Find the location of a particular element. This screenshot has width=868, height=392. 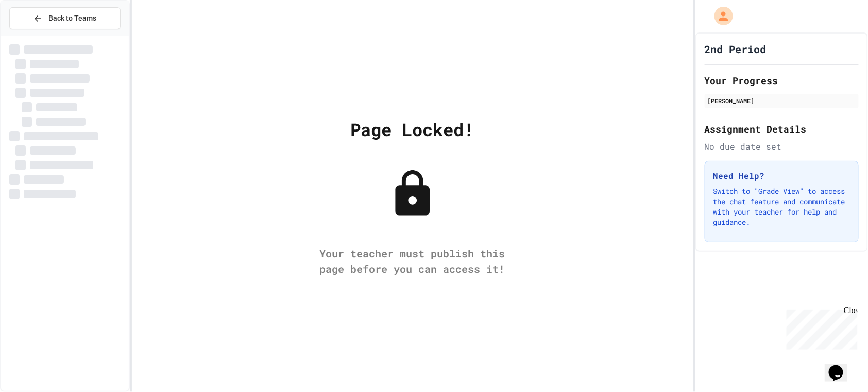

div: Your teacher must publish this page before you can access it! is located at coordinates (413, 261).